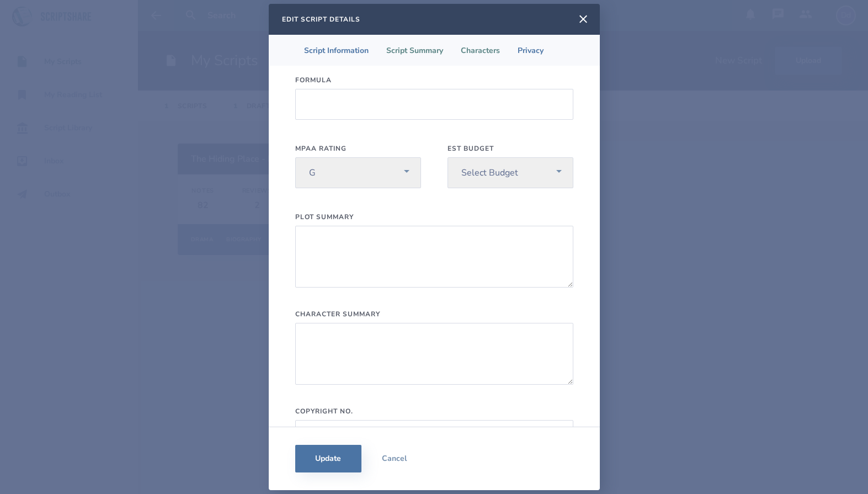  What do you see at coordinates (434, 314) in the screenshot?
I see `label: Character Summary` at bounding box center [434, 314].